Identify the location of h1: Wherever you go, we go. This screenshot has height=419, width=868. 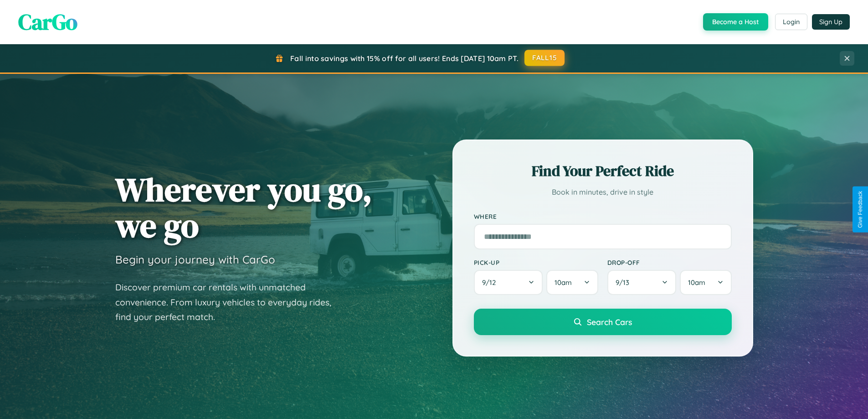
(244, 207).